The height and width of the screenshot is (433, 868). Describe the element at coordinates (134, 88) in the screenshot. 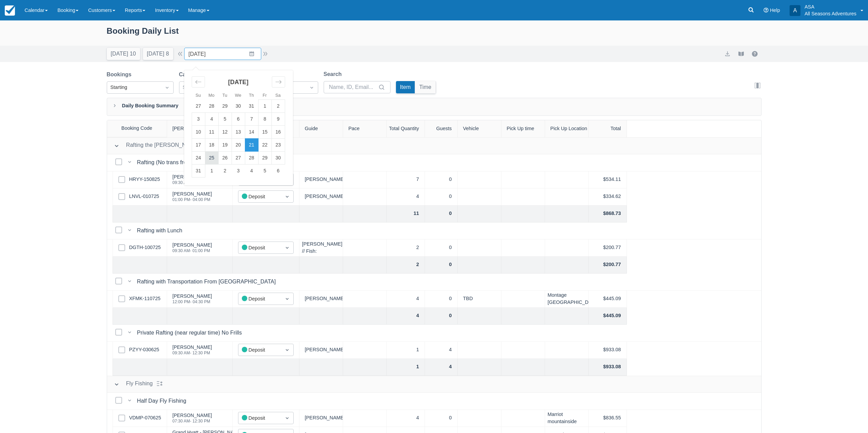

I see `div: Starting` at that location.